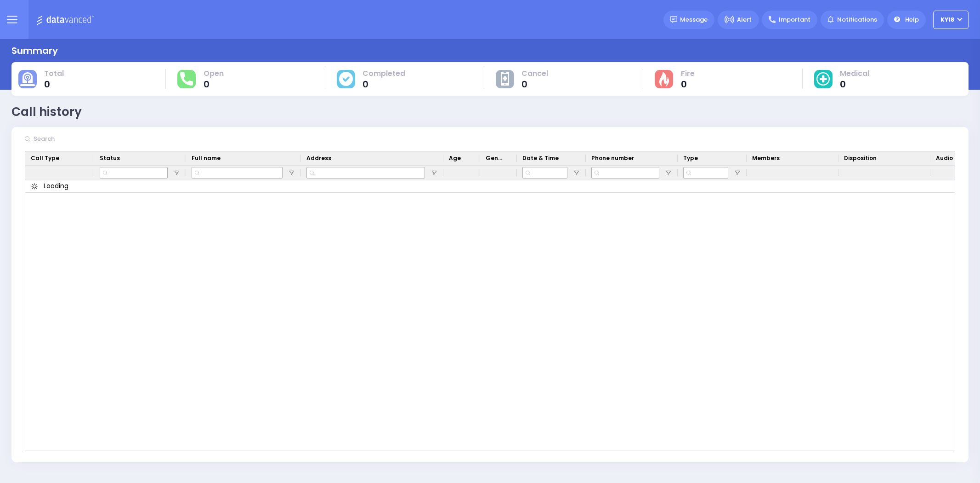  Describe the element at coordinates (545, 173) in the screenshot. I see `input: Date & Time Filter Input` at that location.